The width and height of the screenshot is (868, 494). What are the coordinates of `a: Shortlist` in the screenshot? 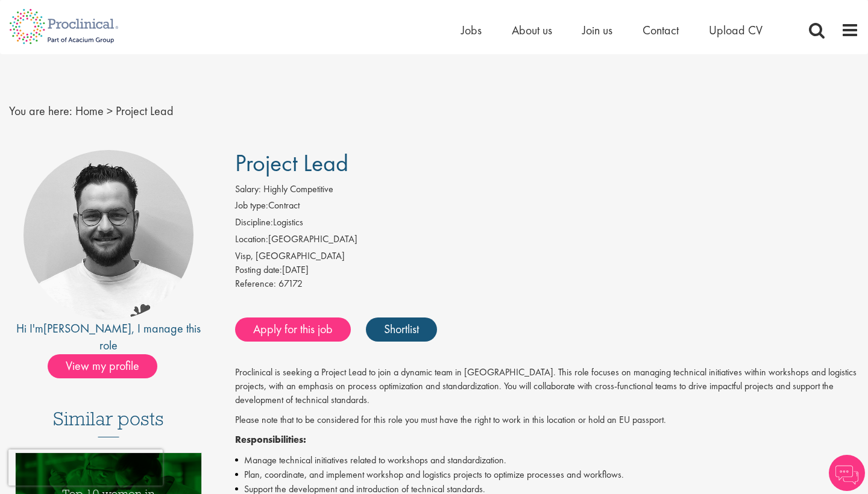 It's located at (402, 329).